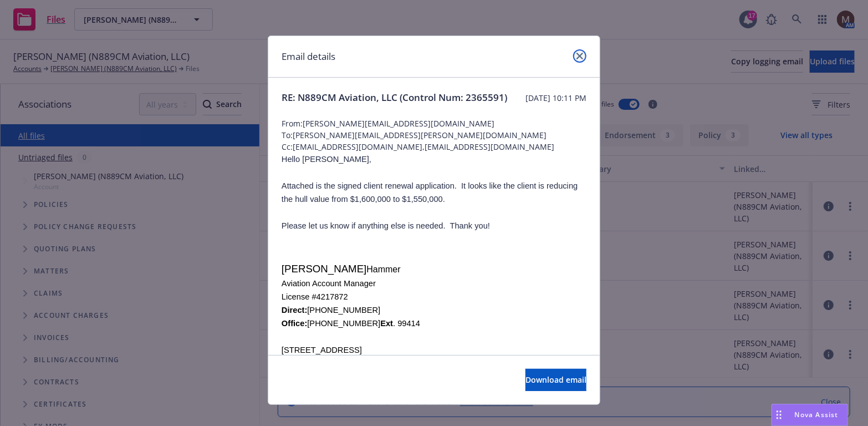 Image resolution: width=868 pixels, height=426 pixels. Describe the element at coordinates (383, 269) in the screenshot. I see `span: Hammer` at that location.